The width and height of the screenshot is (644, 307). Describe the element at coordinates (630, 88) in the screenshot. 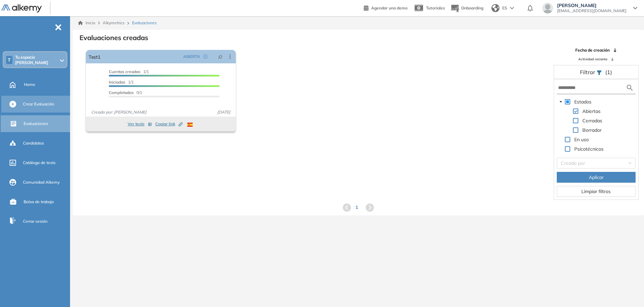

I see `img: search icon` at that location.